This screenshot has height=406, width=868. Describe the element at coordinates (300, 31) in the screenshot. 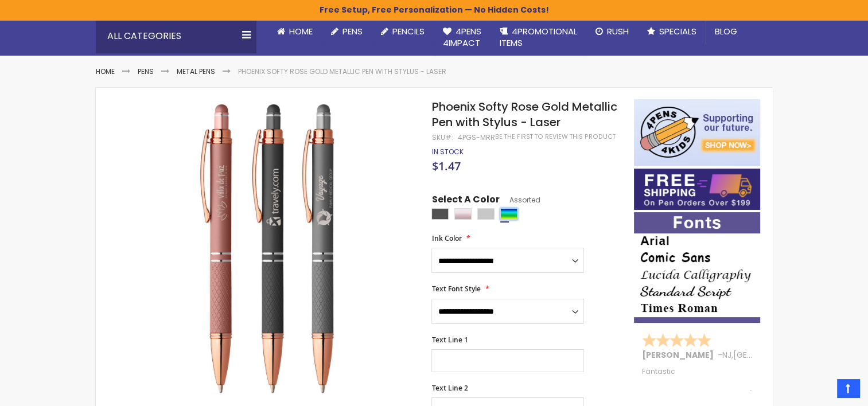

I see `span: Home` at that location.